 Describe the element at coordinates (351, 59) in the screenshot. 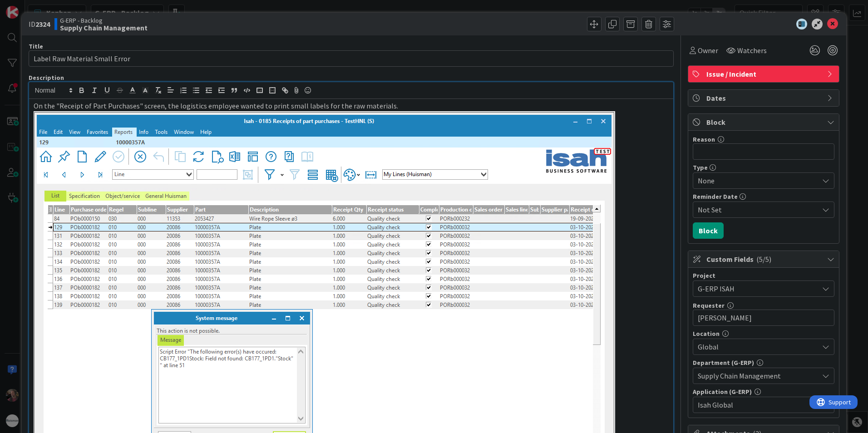

I see `input: type card name here...` at that location.